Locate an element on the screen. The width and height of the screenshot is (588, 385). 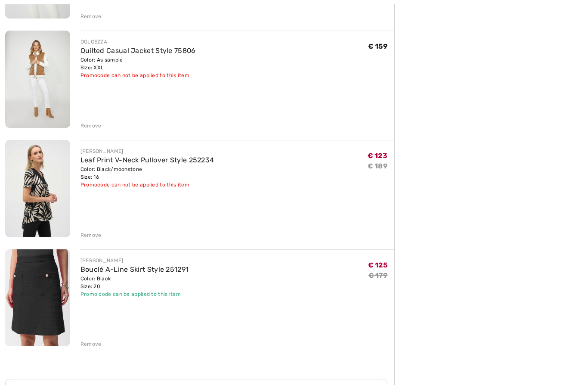
span: € 123 is located at coordinates (377, 155).